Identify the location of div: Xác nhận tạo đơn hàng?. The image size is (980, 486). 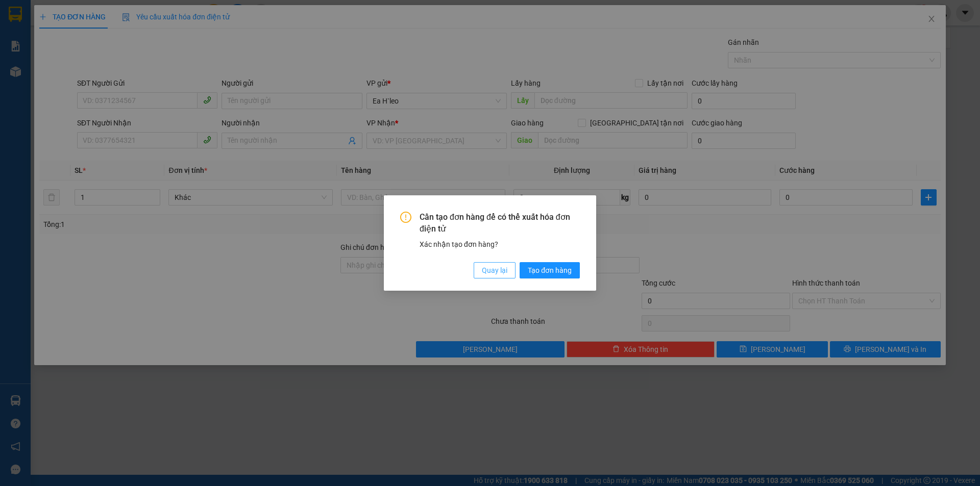
(500, 244).